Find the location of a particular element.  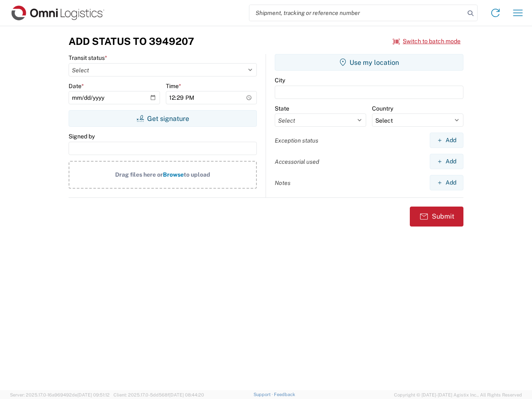

button: Use my location is located at coordinates (369, 62).